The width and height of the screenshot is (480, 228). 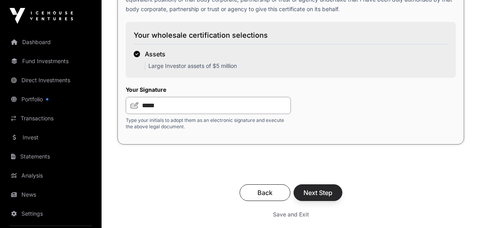 What do you see at coordinates (51, 137) in the screenshot?
I see `a: Invest` at bounding box center [51, 137].